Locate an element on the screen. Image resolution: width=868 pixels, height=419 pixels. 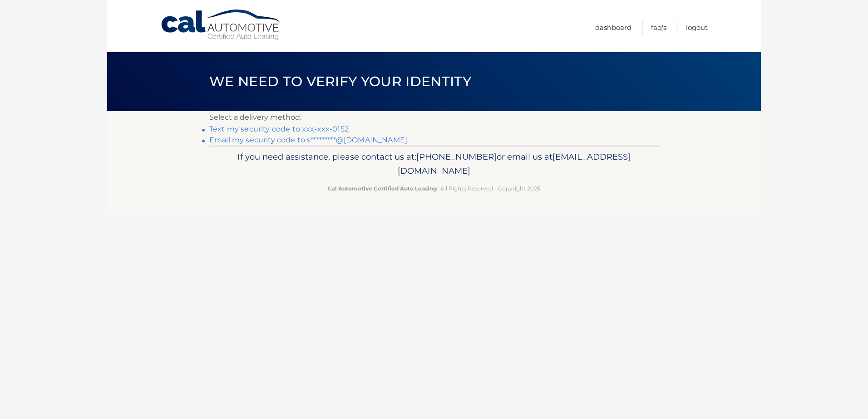
p: Select a delivery method: is located at coordinates (434, 117).